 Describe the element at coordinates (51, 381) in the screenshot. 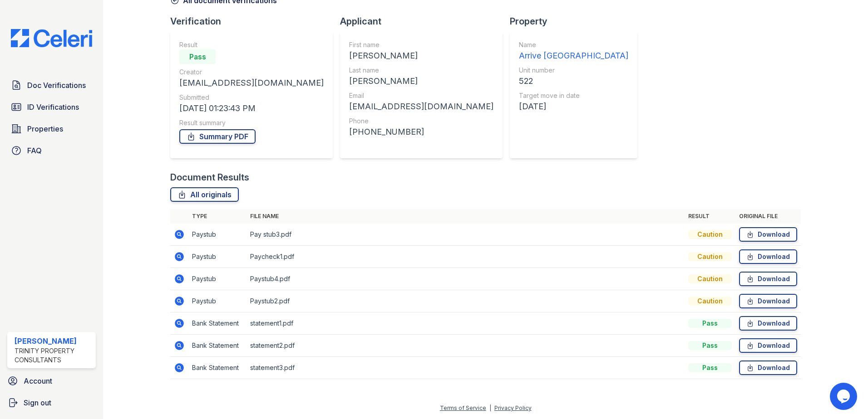

I see `a: Account` at that location.